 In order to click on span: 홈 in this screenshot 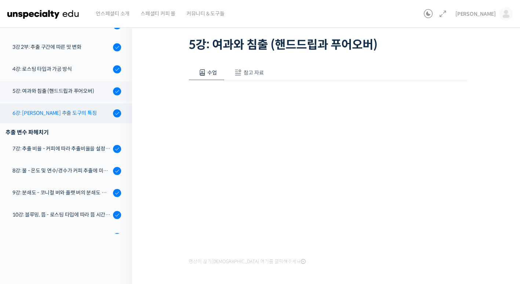, I will do `click(25, 237)`.